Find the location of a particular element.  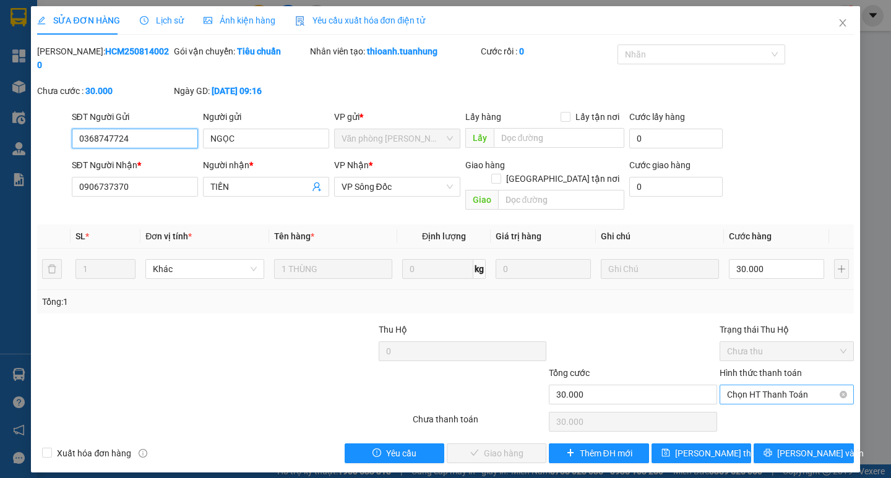

span: Tên hàng is located at coordinates (294, 236).